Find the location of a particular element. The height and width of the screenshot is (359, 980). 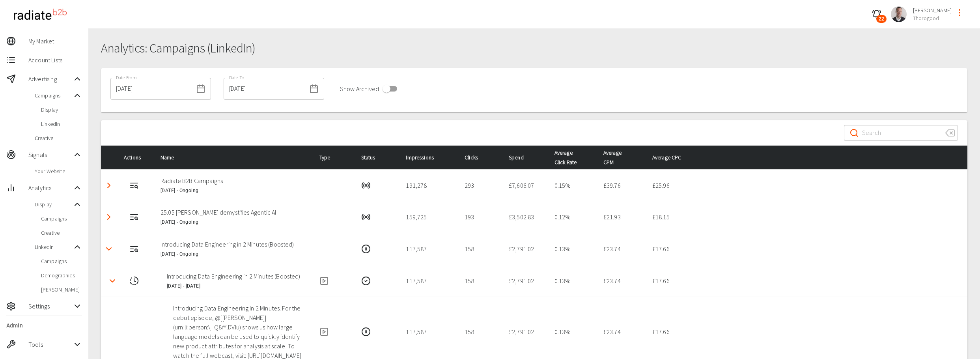

span: Type is located at coordinates (331, 157).